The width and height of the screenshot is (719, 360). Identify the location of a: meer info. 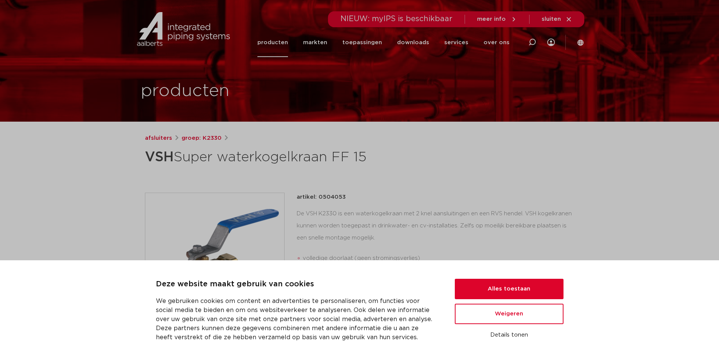
(497, 19).